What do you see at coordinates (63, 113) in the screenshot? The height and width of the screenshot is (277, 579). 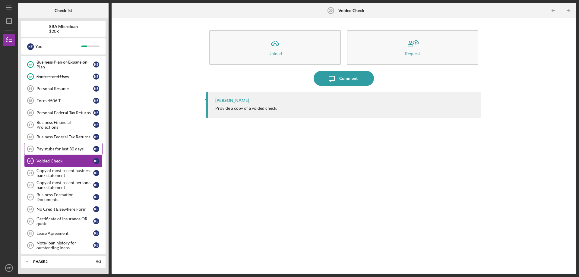 I see `a: 16Personal Federal Tax ReturnsKE` at bounding box center [63, 113].